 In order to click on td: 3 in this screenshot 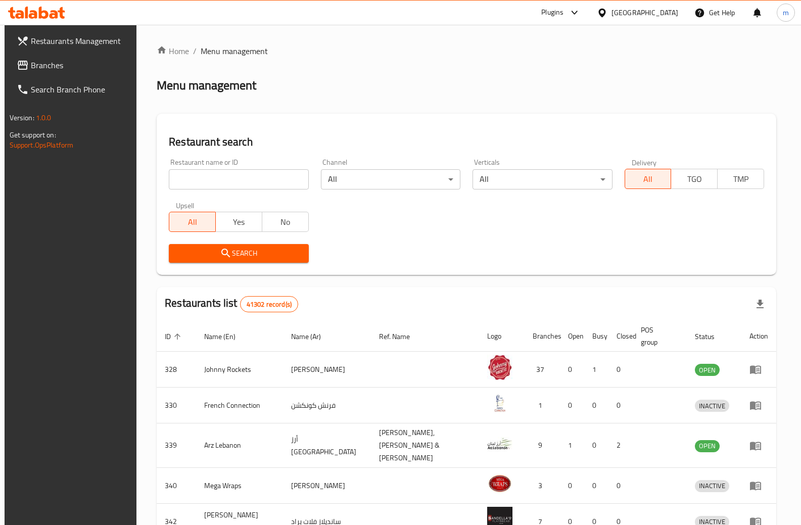, I will do `click(542, 485)`.